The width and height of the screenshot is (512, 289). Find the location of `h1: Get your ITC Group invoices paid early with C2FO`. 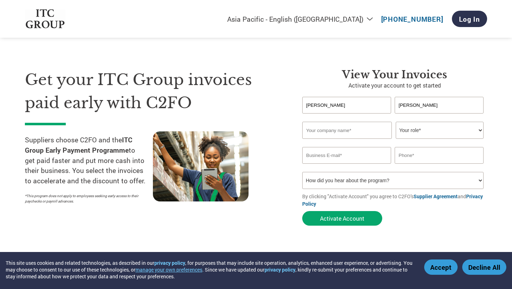

h1: Get your ITC Group invoices paid early with C2FO is located at coordinates (153, 91).